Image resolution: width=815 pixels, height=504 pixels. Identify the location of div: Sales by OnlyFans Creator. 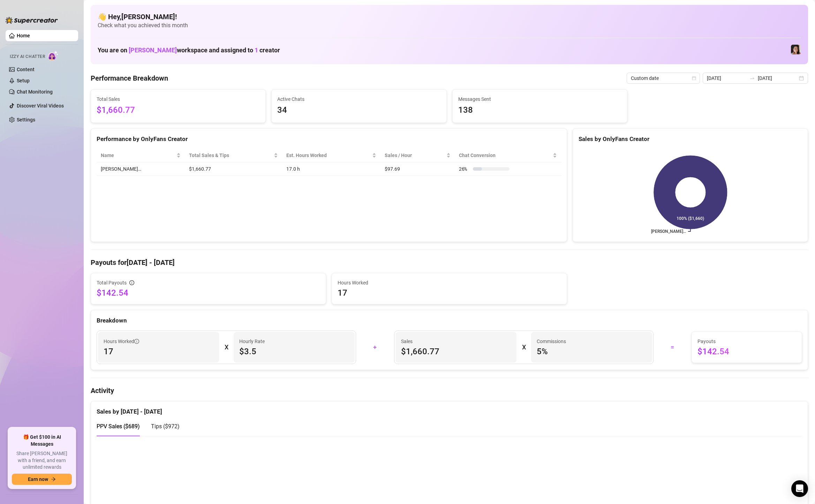
(690, 139).